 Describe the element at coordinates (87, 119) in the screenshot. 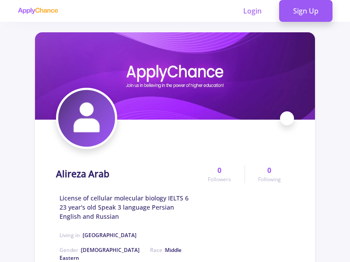

I see `img: Alireza Arabavatar` at that location.